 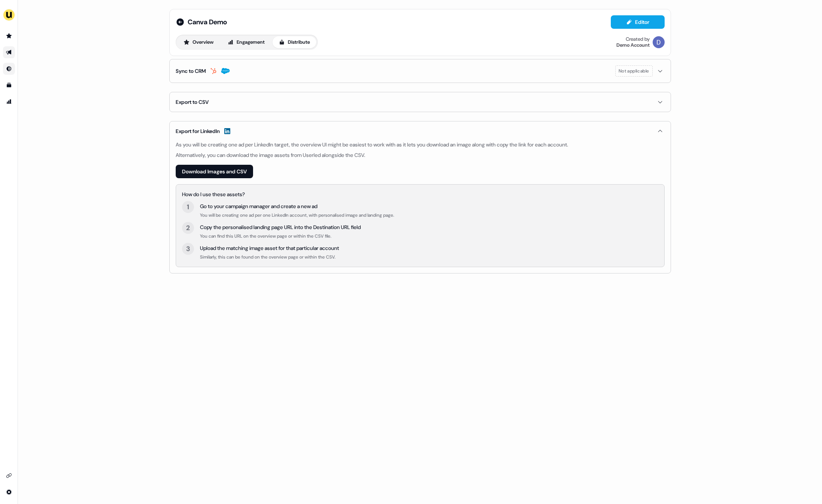 I want to click on a: Go to Inbound, so click(x=9, y=69).